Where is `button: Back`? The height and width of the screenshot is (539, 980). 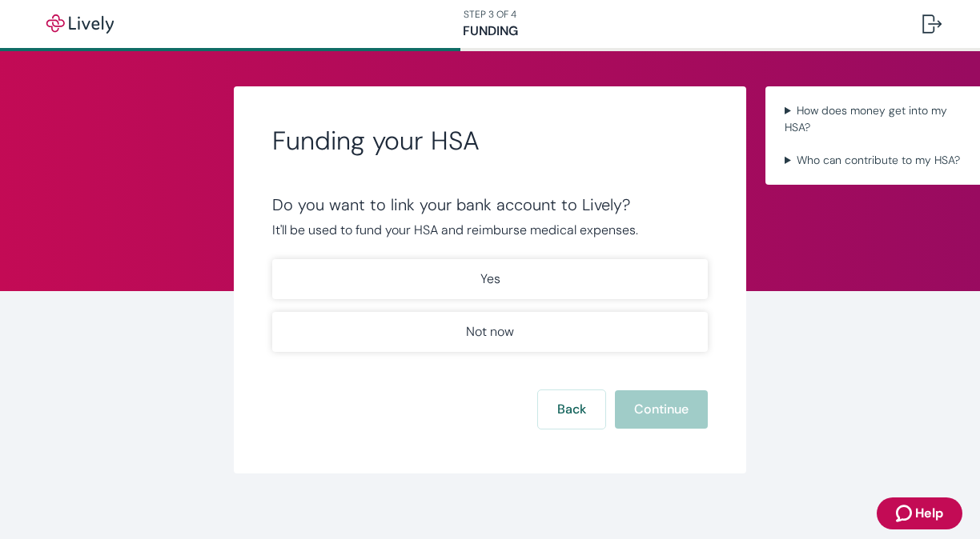 button: Back is located at coordinates (571, 410).